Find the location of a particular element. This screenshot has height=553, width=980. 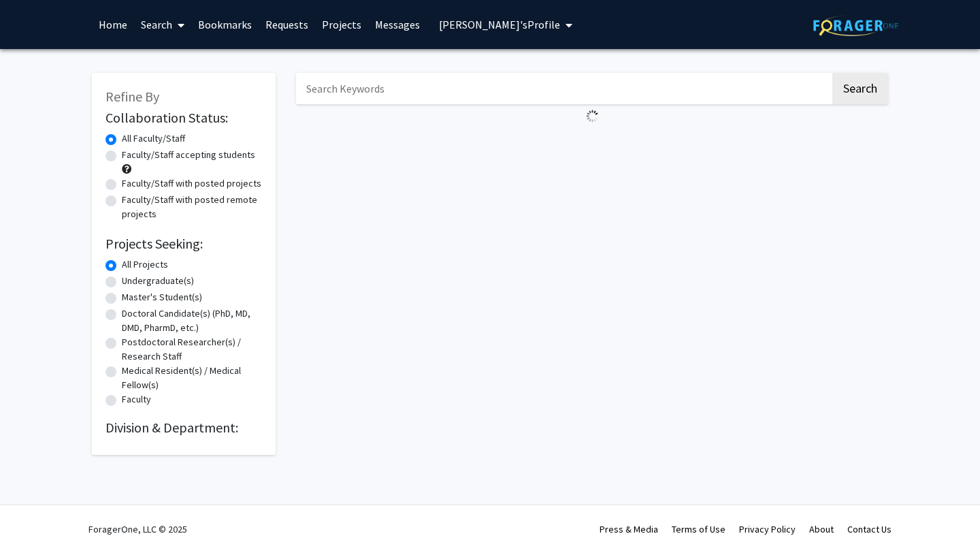

h2: Collaboration Status: is located at coordinates (184, 118).